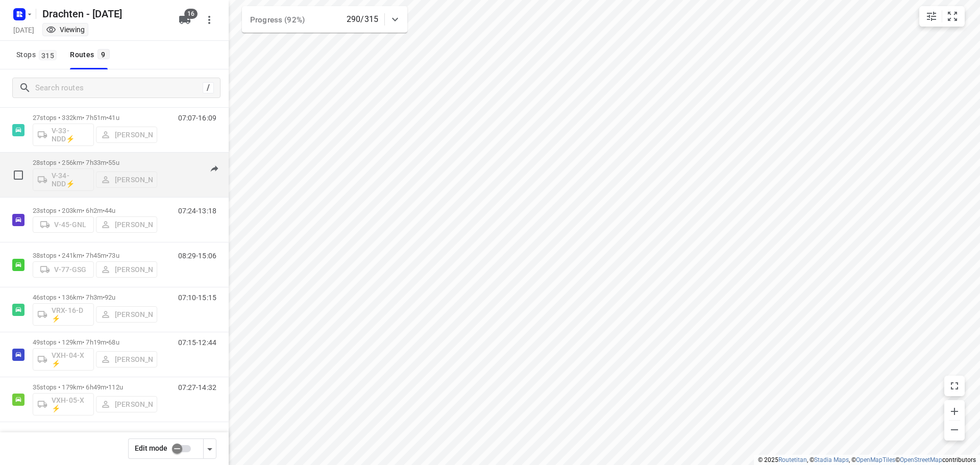 Image resolution: width=980 pixels, height=465 pixels. I want to click on span: 73u, so click(113, 255).